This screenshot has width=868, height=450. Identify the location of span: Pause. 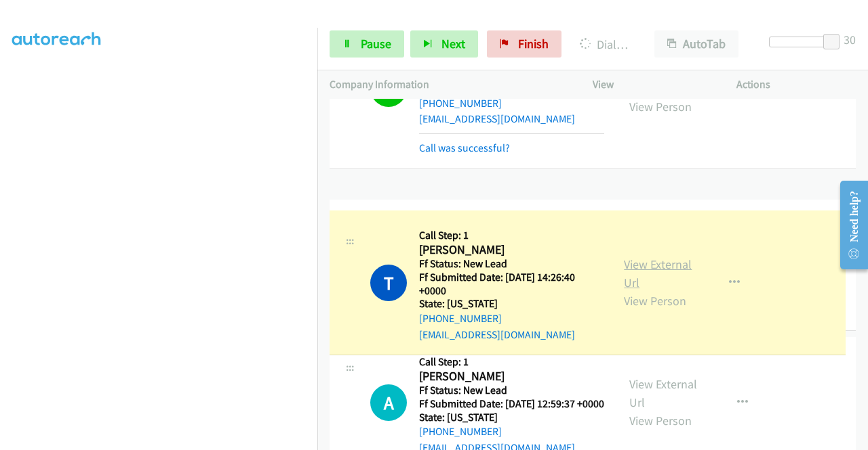
(375, 44).